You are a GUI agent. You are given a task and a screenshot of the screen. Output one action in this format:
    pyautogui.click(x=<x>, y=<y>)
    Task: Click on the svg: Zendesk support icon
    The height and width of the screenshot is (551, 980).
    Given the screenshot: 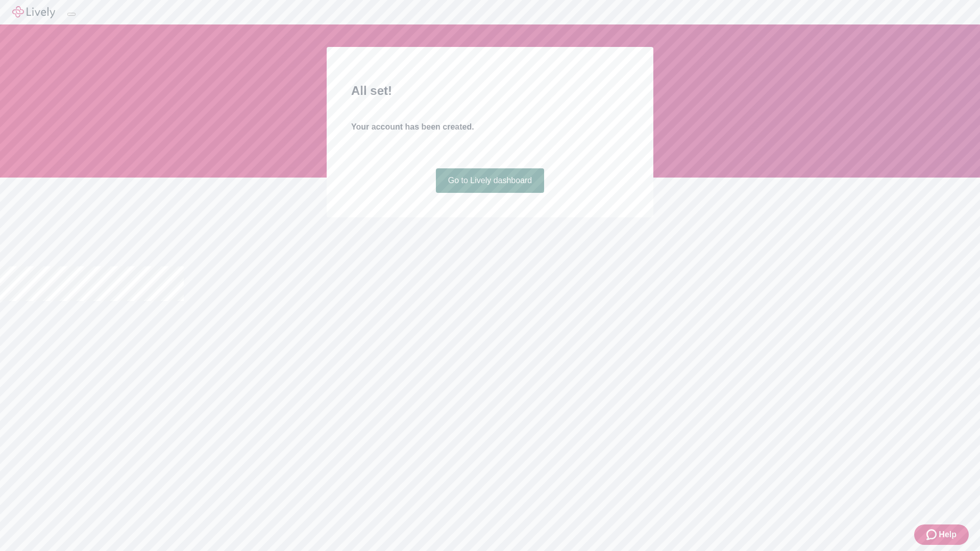 What is the action you would take?
    pyautogui.click(x=932, y=535)
    